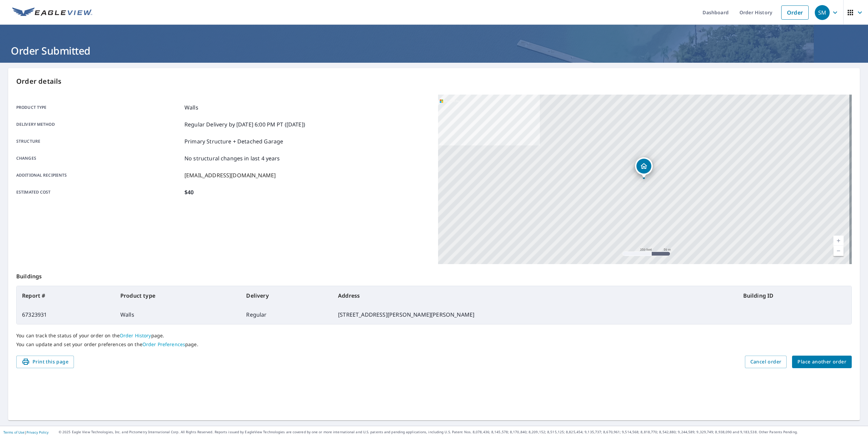 The image size is (868, 438). I want to click on p: Changes, so click(99, 158).